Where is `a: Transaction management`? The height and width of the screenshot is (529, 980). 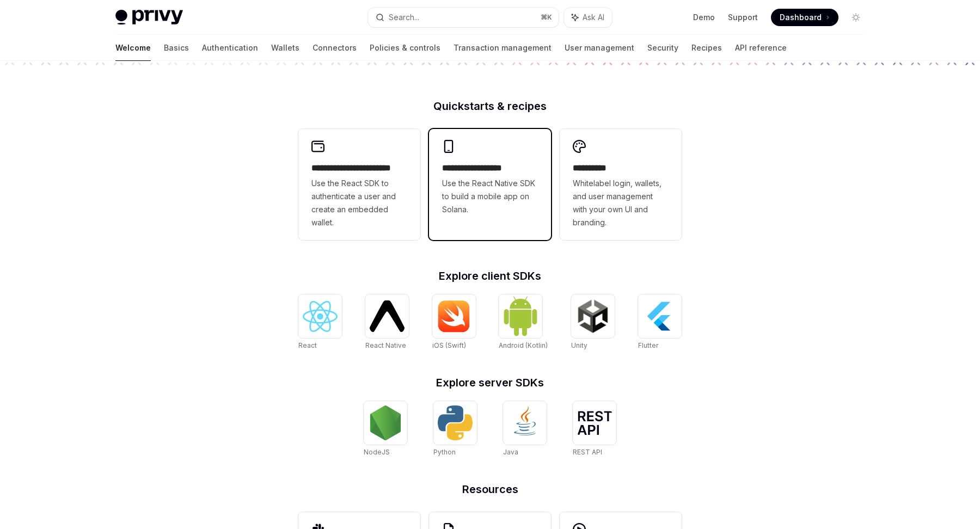
a: Transaction management is located at coordinates (502, 48).